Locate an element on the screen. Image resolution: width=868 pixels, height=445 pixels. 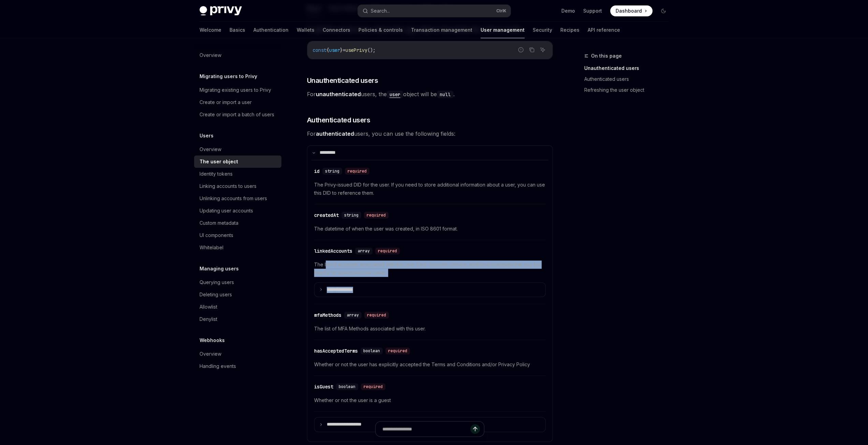
div: Create or import a batch of users is located at coordinates (237, 114).